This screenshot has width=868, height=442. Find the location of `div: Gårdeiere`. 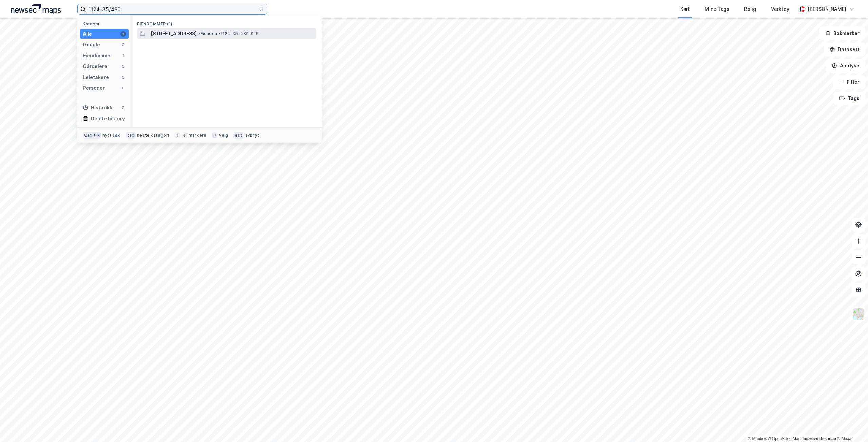

div: Gårdeiere is located at coordinates (95, 66).